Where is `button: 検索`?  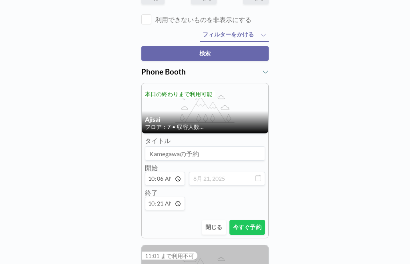 button: 検索 is located at coordinates (205, 53).